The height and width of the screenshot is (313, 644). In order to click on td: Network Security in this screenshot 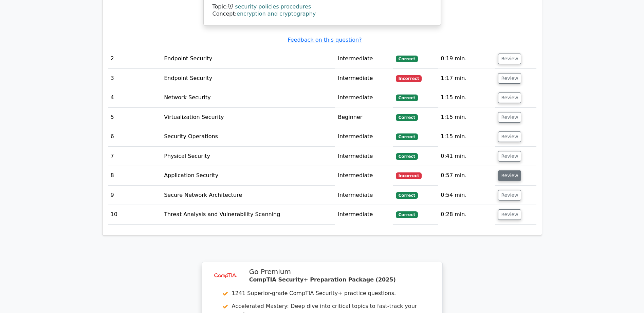, I will do `click(248, 97)`.